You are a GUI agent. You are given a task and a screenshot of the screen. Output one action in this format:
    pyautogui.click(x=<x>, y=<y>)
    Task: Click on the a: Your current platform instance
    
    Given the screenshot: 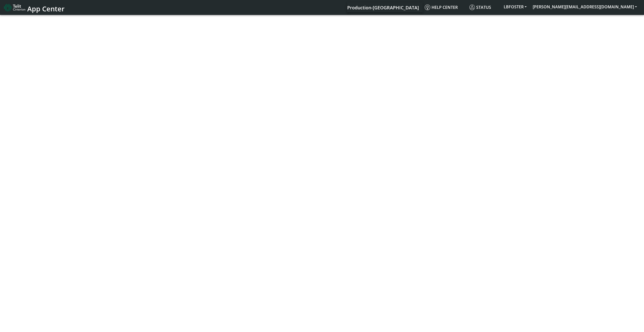 What is the action you would take?
    pyautogui.click(x=383, y=8)
    